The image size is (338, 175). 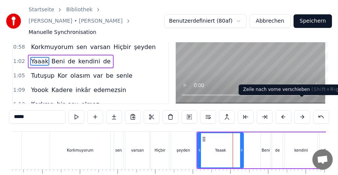 I want to click on img: youka, so click(x=14, y=21).